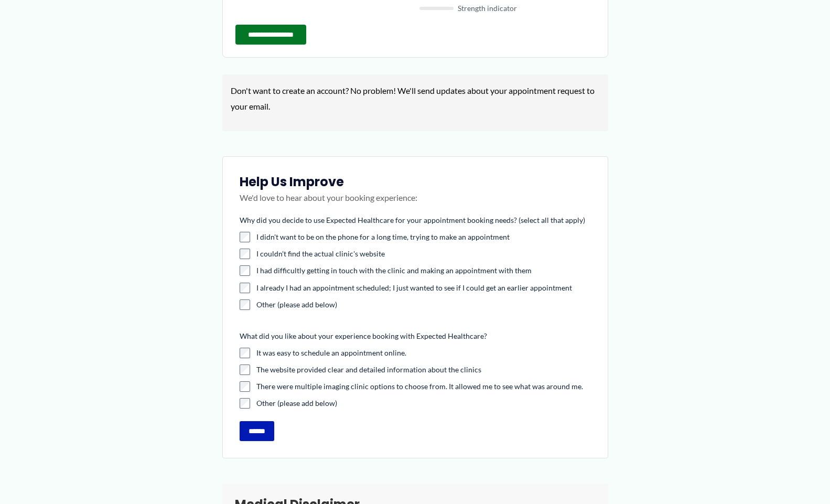  What do you see at coordinates (363, 336) in the screenshot?
I see `legend: What did you like about your experience booking with Expected Healthcare?` at bounding box center [363, 336].